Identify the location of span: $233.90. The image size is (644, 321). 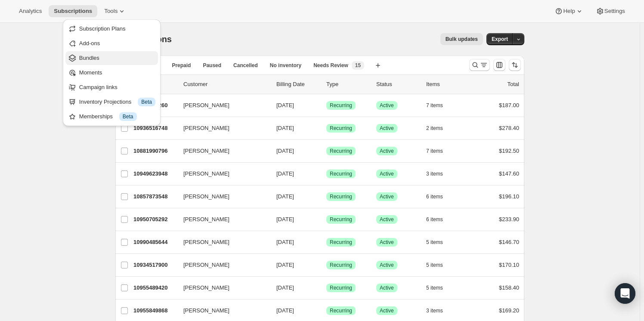
(509, 219).